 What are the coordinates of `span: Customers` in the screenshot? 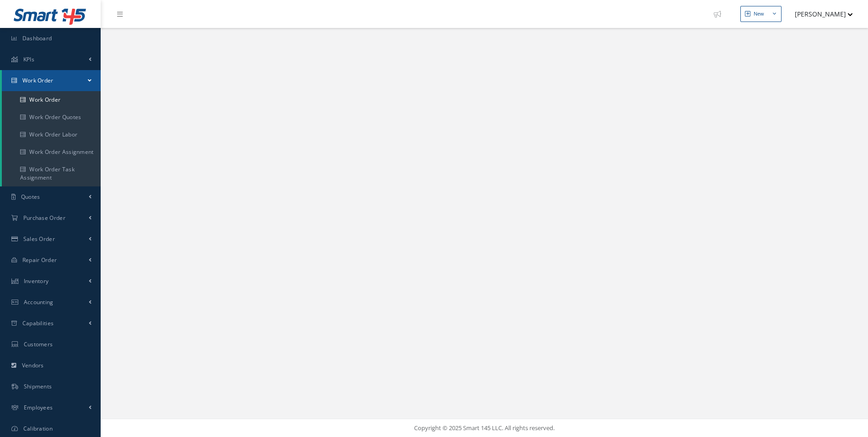 It's located at (38, 344).